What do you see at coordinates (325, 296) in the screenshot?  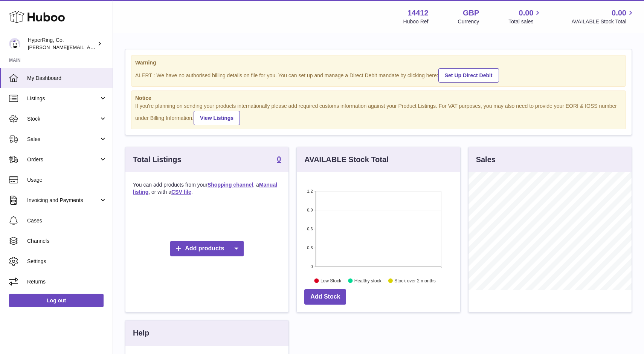 I see `a: Add Stock` at bounding box center [325, 296].